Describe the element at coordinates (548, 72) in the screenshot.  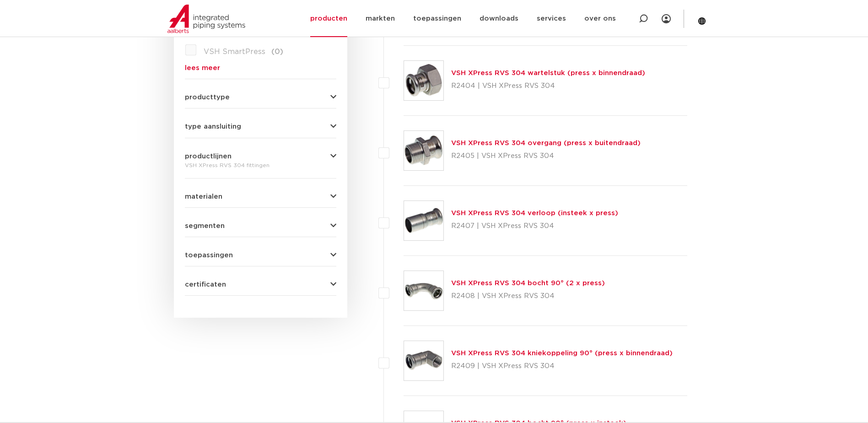
I see `a: VSH XPress RVS 304 wartelstuk (press x binnendraad)` at that location.